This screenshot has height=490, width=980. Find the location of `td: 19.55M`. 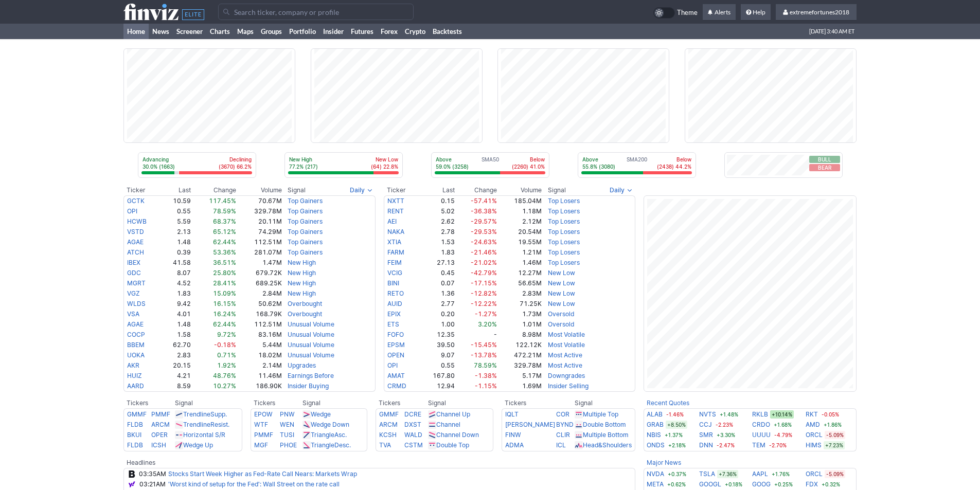

td: 19.55M is located at coordinates (520, 242).